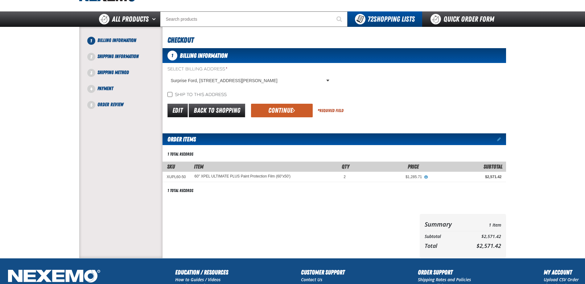 Image resolution: width=585 pixels, height=284 pixels. What do you see at coordinates (562, 272) in the screenshot?
I see `h2: My Account` at bounding box center [562, 272].